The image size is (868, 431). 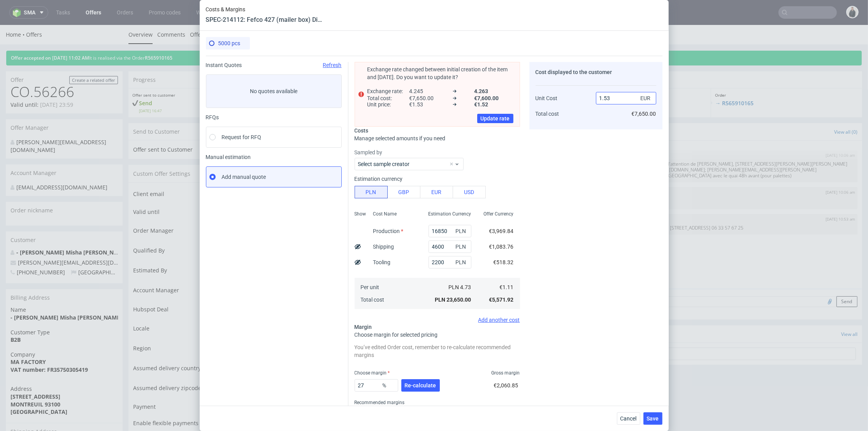 What do you see at coordinates (628, 419) in the screenshot?
I see `button: Cancel` at bounding box center [628, 419].